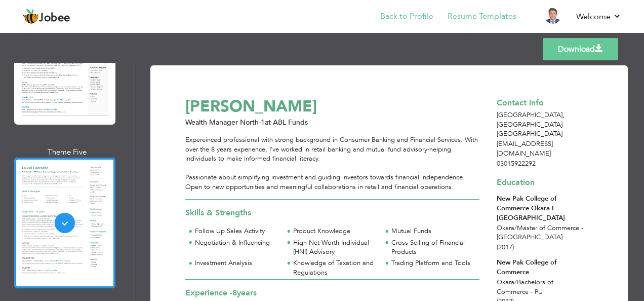  Describe the element at coordinates (244, 293) in the screenshot. I see `label: years` at that location.